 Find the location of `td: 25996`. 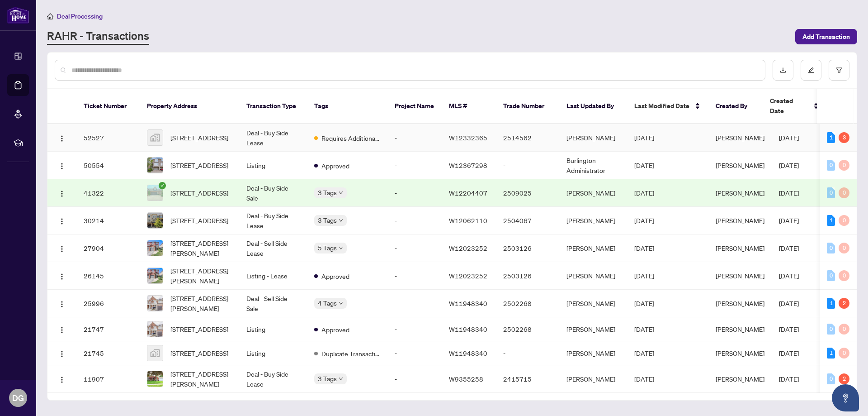

td: 25996 is located at coordinates (108, 303).